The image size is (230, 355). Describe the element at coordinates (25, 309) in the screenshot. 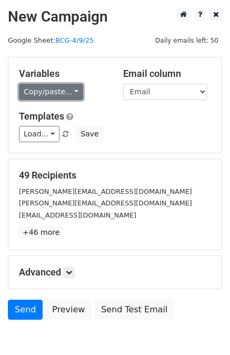

I see `a: Send` at that location.